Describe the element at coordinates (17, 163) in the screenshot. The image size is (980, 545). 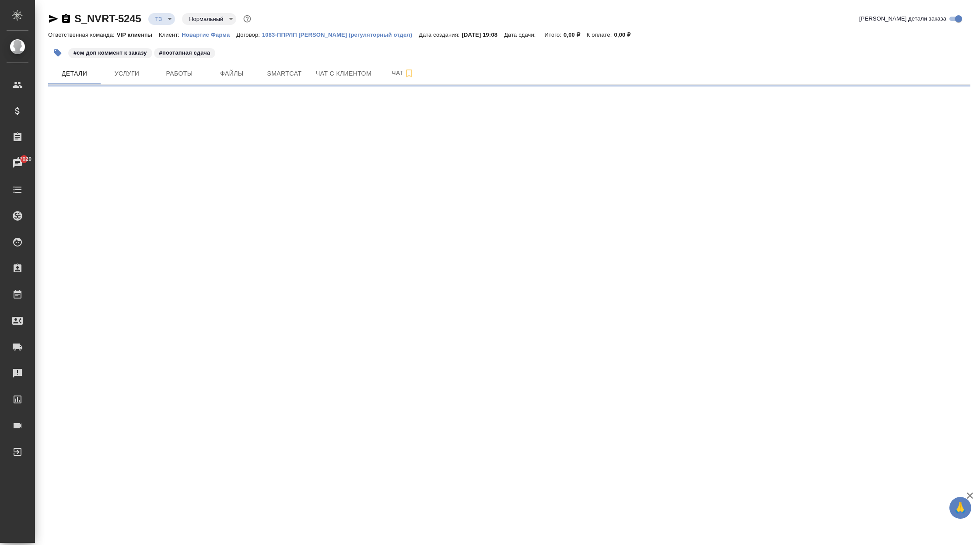
I see `a: 47020` at that location.